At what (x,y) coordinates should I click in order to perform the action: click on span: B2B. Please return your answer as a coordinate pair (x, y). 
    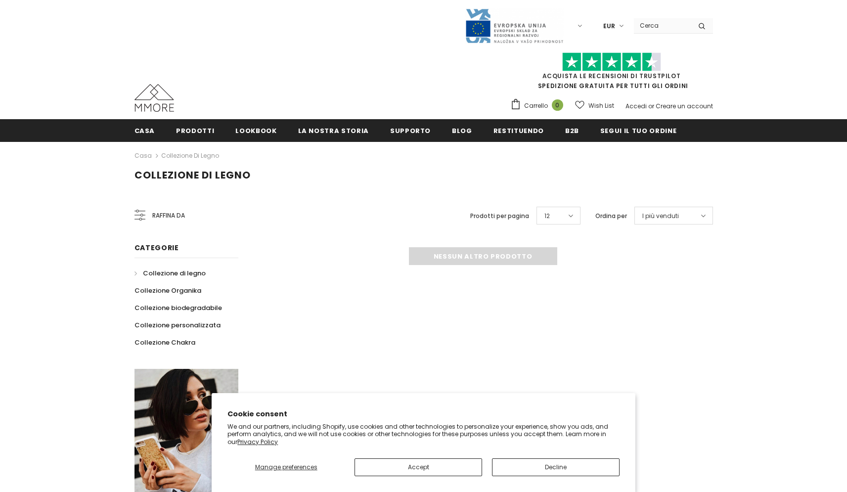
    Looking at the image, I should click on (572, 131).